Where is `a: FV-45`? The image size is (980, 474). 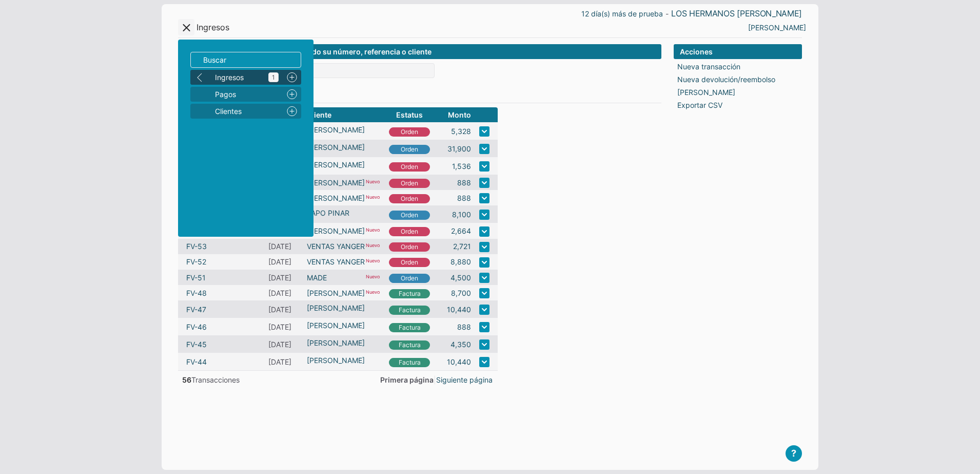
a: FV-45 is located at coordinates (196, 344).